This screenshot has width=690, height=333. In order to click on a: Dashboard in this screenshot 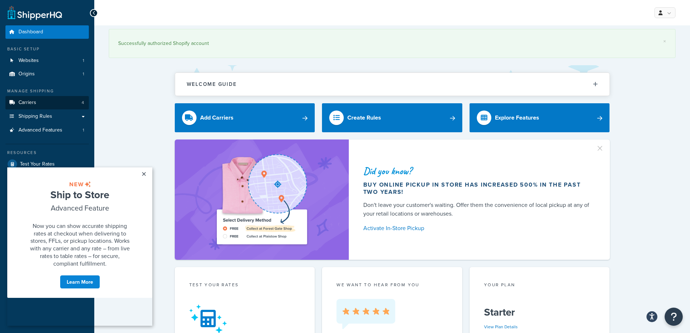, I will do `click(47, 32)`.